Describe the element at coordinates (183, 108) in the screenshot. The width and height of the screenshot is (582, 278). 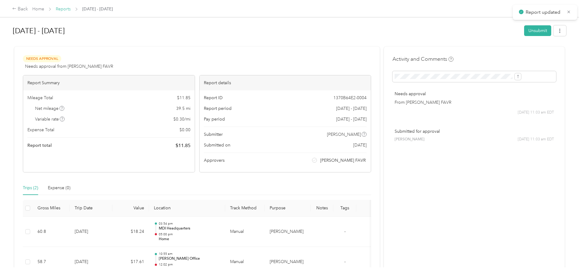
I see `span: 39.5 mi` at that location.